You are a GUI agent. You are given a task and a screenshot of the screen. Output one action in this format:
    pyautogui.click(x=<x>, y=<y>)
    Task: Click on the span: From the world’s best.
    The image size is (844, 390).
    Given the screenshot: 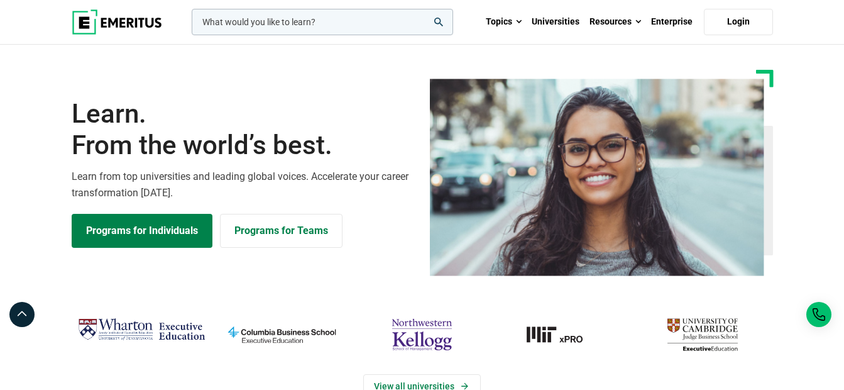 What is the action you would take?
    pyautogui.click(x=243, y=145)
    